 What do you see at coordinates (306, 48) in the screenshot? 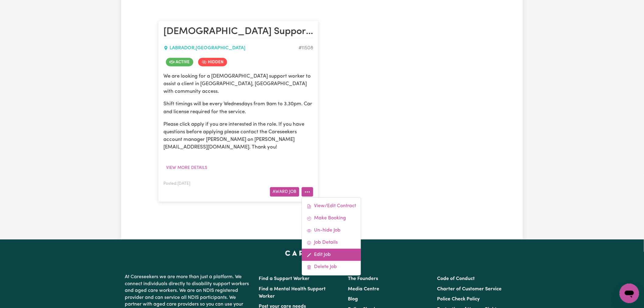
I see `div: Job ID #11508` at bounding box center [306, 48].